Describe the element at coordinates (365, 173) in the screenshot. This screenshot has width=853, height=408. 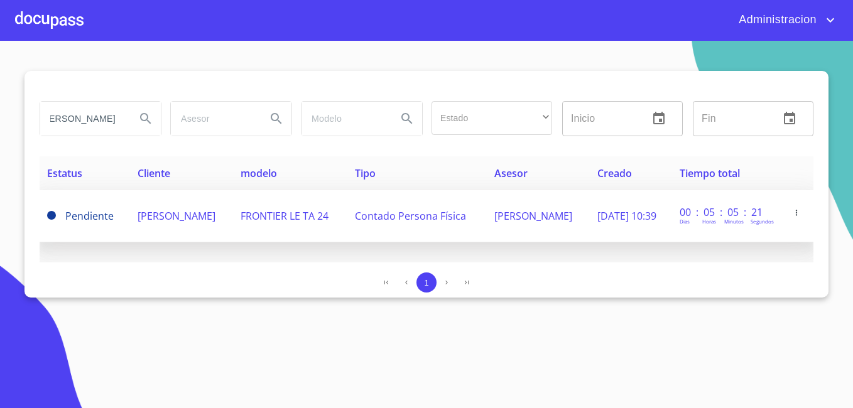
I see `span: Tipo` at that location.